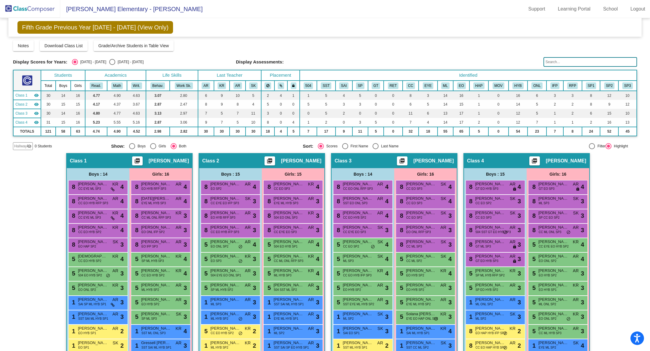  What do you see at coordinates (48, 131) in the screenshot?
I see `td: 121` at bounding box center [48, 131].